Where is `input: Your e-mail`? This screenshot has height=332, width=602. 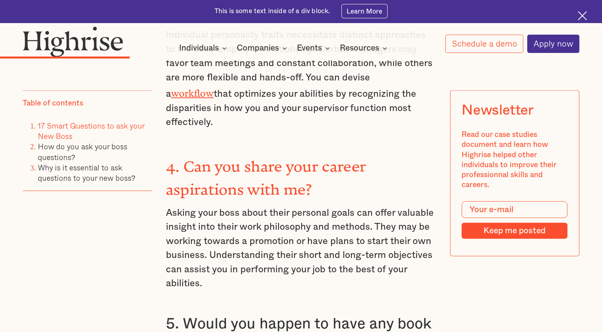 input: Your e-mail is located at coordinates (515, 209).